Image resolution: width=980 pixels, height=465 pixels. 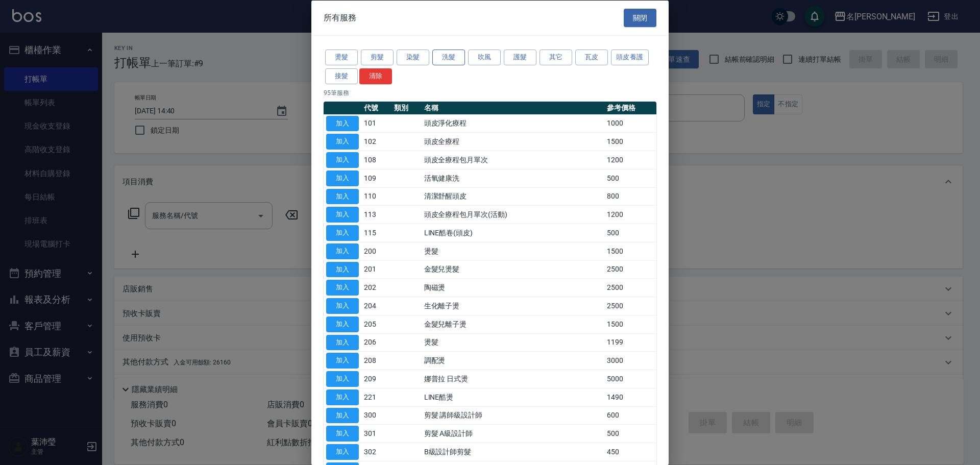 I want to click on td: 115, so click(x=377, y=232).